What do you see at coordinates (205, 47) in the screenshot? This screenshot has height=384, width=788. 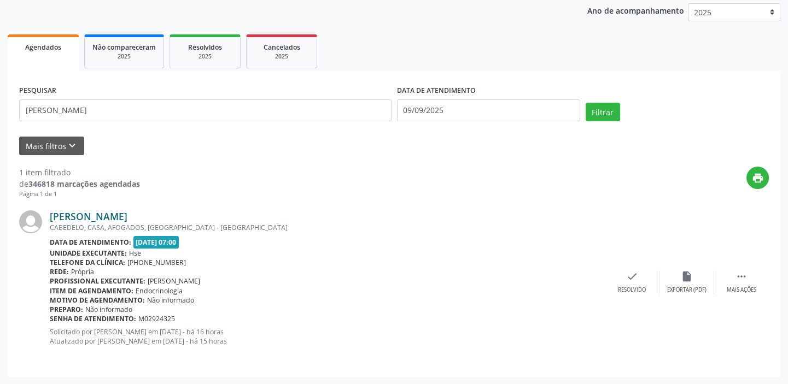 I see `span: Resolvidos` at bounding box center [205, 47].